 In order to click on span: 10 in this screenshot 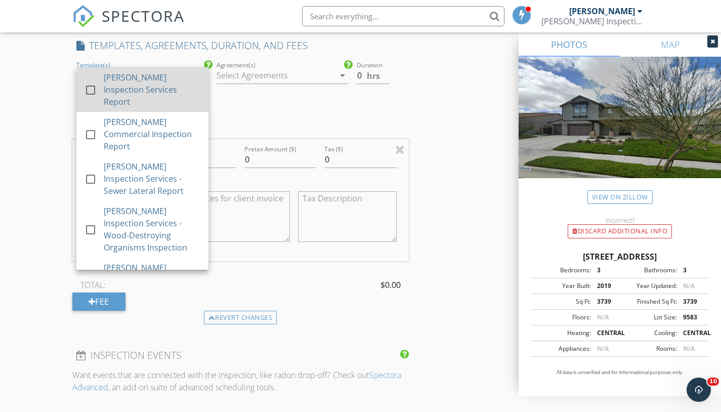, I will do `click(713, 382)`.